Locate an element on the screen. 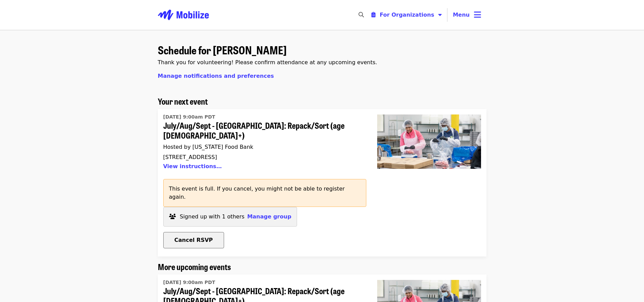 Image resolution: width=644 pixels, height=302 pixels. button: Manage group is located at coordinates (269, 217).